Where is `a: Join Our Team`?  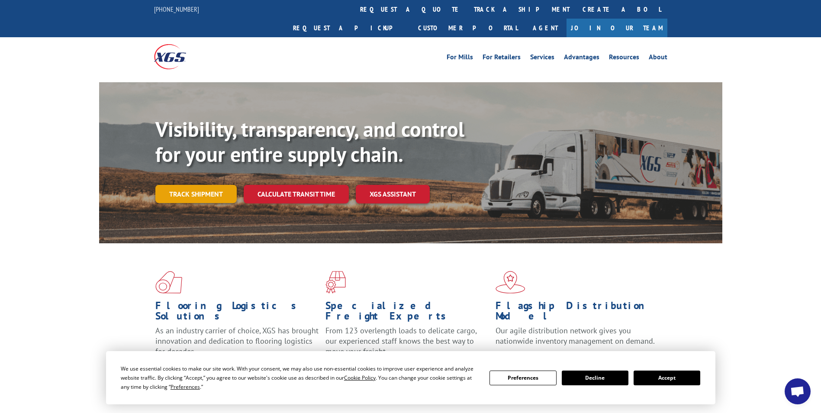
a: Join Our Team is located at coordinates (617, 28).